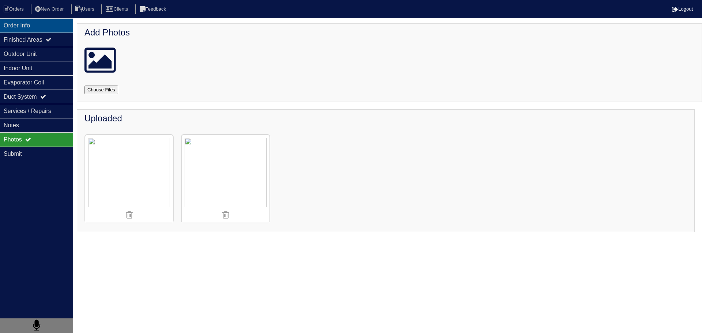 This screenshot has height=333, width=702. Describe the element at coordinates (86, 9) in the screenshot. I see `li: Users` at that location.